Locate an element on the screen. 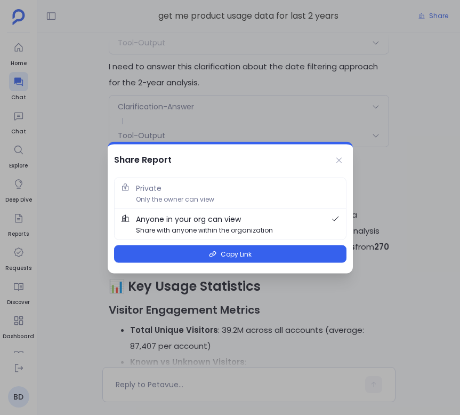  span: Anyone in your org can view is located at coordinates (188, 219).